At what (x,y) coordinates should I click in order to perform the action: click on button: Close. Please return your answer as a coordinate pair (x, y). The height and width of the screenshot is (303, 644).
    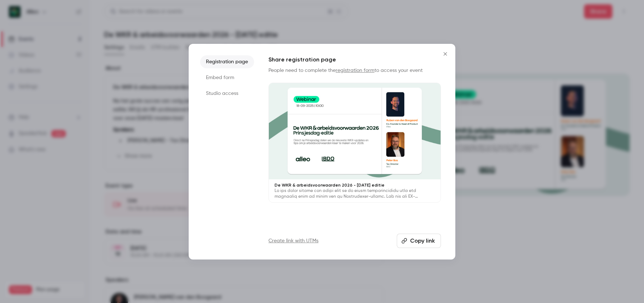
    Looking at the image, I should click on (446, 54).